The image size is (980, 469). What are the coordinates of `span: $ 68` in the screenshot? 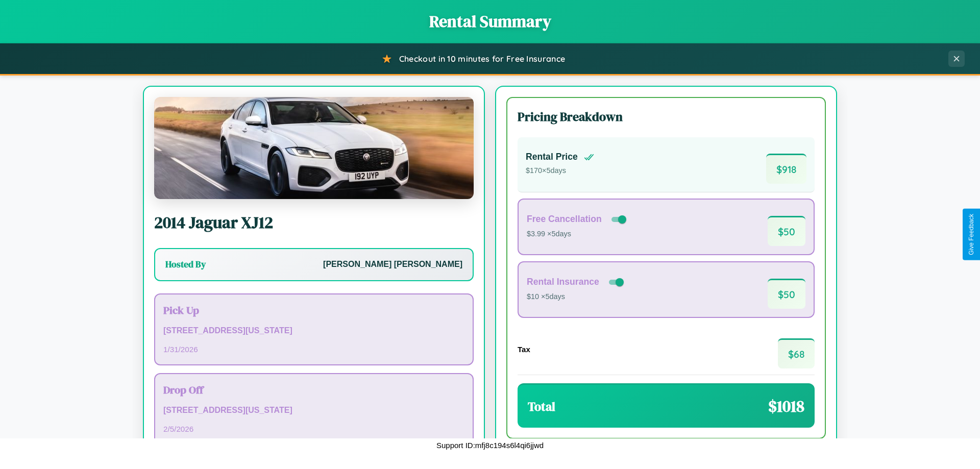 It's located at (796, 353).